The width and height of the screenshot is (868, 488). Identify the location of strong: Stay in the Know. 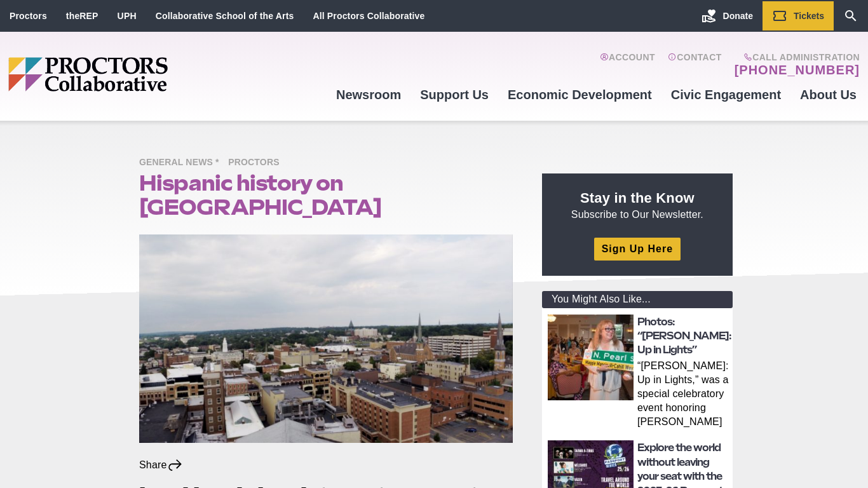
(637, 198).